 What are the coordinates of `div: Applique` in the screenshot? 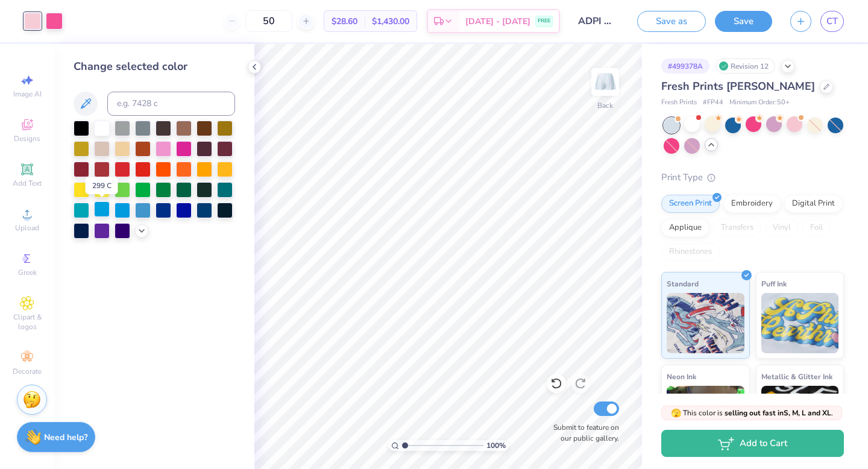 It's located at (685, 228).